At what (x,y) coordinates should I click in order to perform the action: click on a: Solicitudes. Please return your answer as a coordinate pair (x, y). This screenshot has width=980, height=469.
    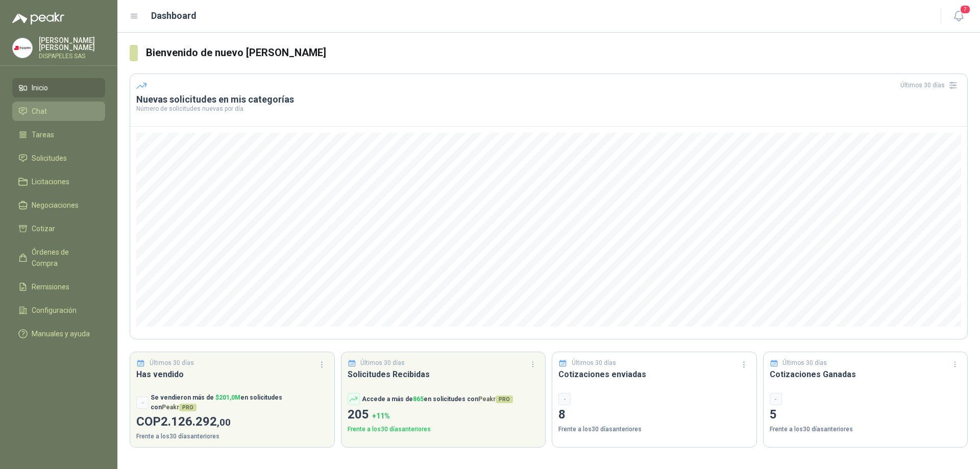
    Looking at the image, I should click on (58, 158).